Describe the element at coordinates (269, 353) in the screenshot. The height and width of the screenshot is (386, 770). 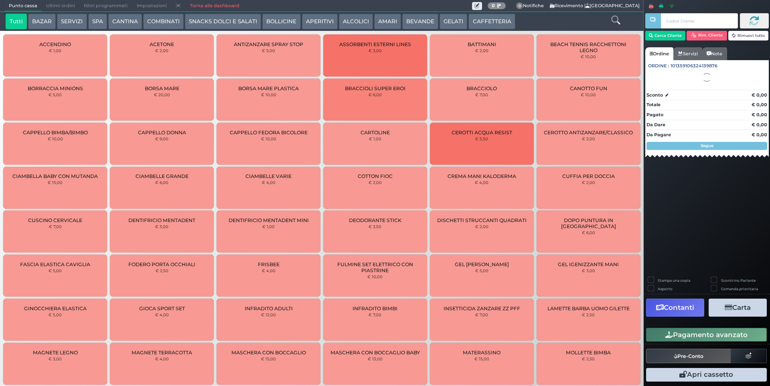
I see `span: MASCHERA CON BOCCAGLIO` at that location.